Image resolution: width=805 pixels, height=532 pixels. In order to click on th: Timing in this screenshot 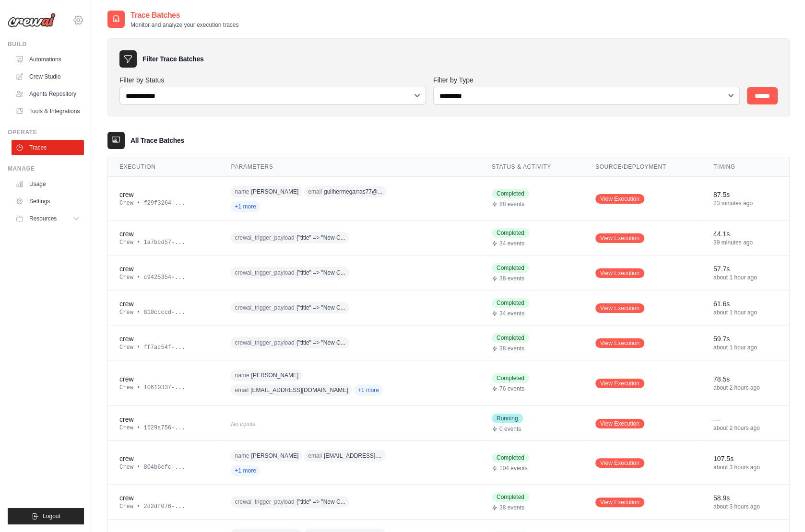, I will do `click(745, 167)`.